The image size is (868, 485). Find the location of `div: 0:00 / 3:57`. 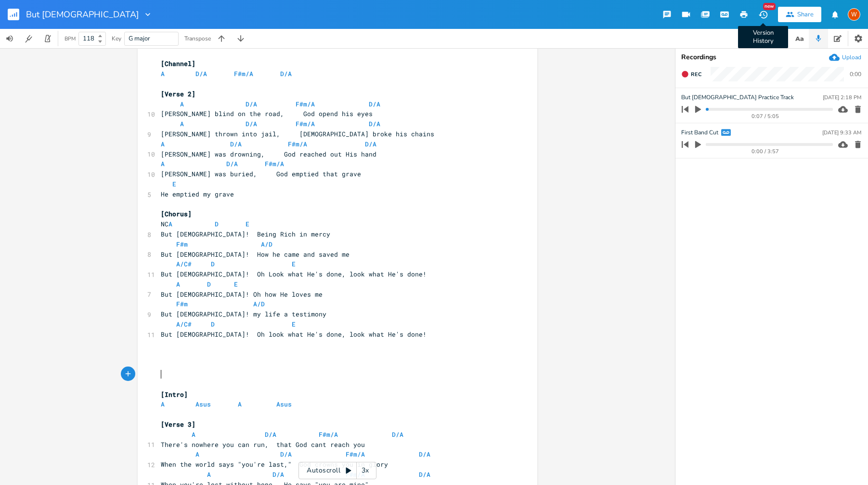

div: 0:00 / 3:57 is located at coordinates (766, 151).